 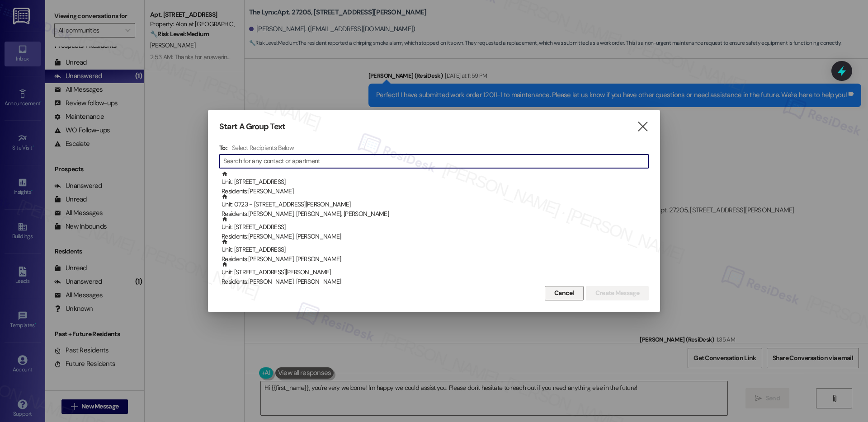 I want to click on span: Create Message, so click(x=617, y=293).